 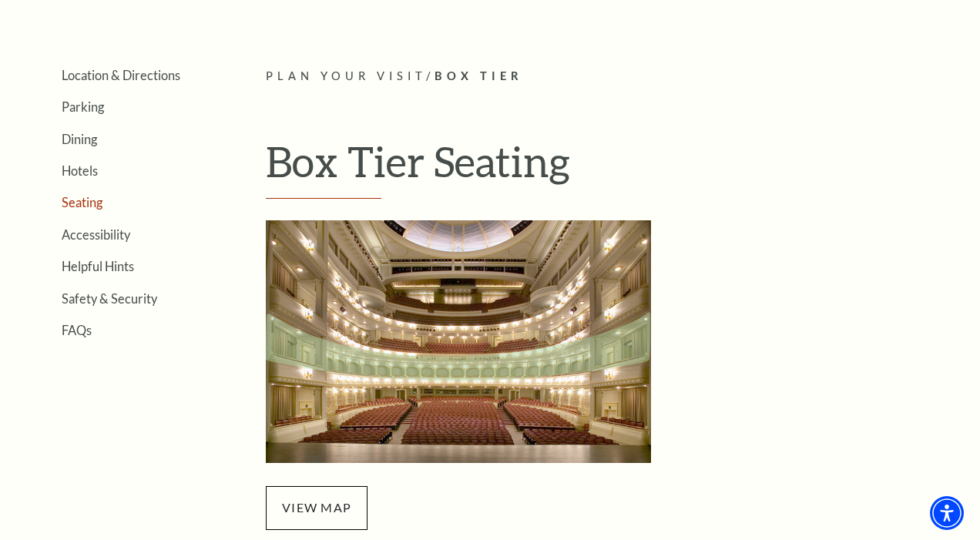 I want to click on a: Box Tier Seating - open in a new tab, so click(x=459, y=340).